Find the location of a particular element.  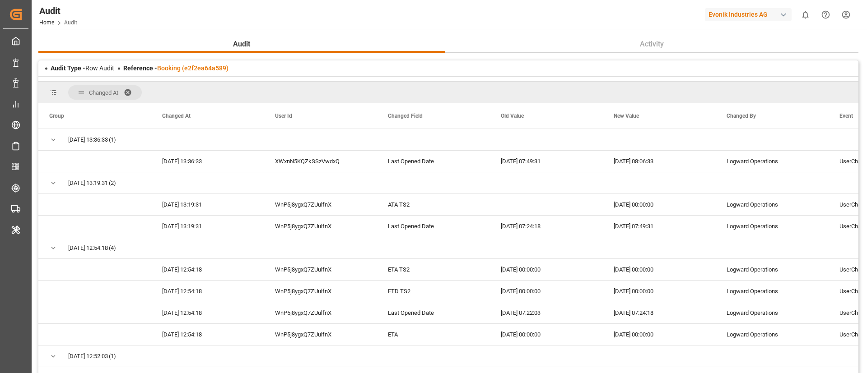

span: Audit is located at coordinates (242, 44).